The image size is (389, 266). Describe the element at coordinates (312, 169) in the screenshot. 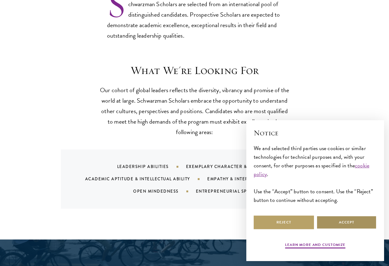

I see `a: cookie policy` at that location.